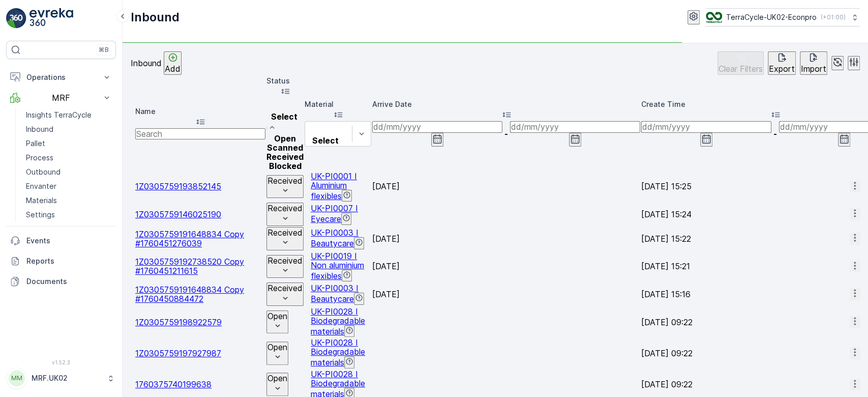 The height and width of the screenshot is (397, 868). I want to click on a: UK-PI0019 I Non aluminium flexibles, so click(337, 265).